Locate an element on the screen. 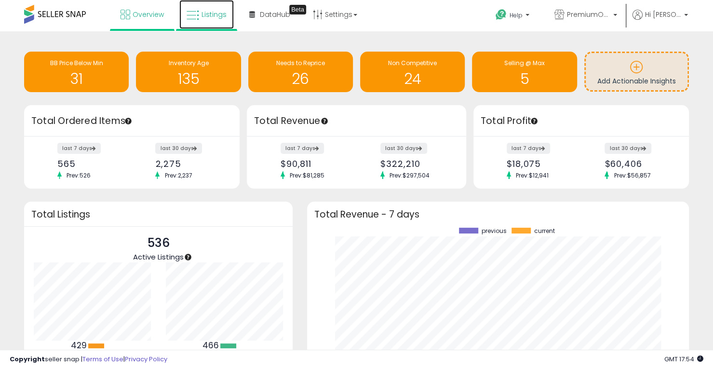 The height and width of the screenshot is (369, 713). span: Add Actionable Insights is located at coordinates (636, 81).